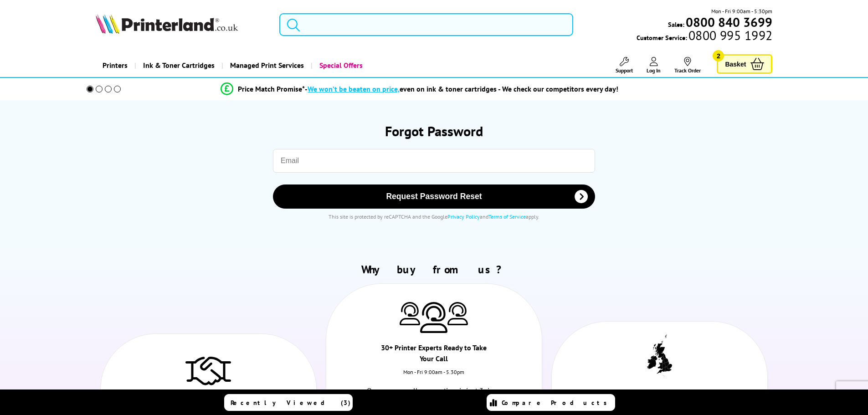 This screenshot has width=868, height=415. Describe the element at coordinates (463, 217) in the screenshot. I see `a: Privacy Policy` at that location.